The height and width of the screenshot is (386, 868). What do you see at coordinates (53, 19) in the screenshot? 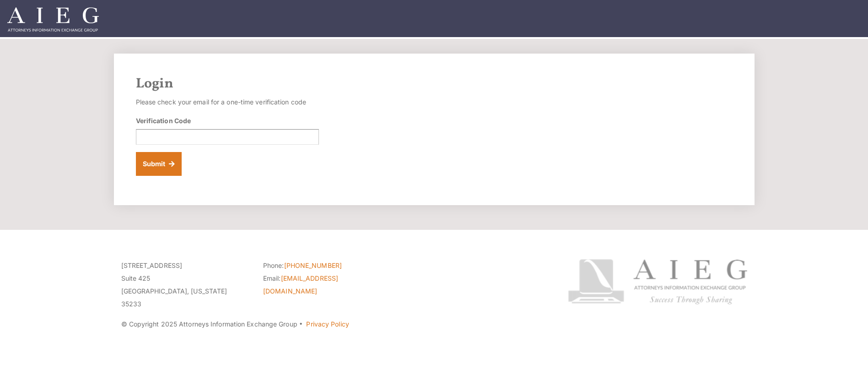
I see `img: Attorneys Information Exchange Group` at bounding box center [53, 19].